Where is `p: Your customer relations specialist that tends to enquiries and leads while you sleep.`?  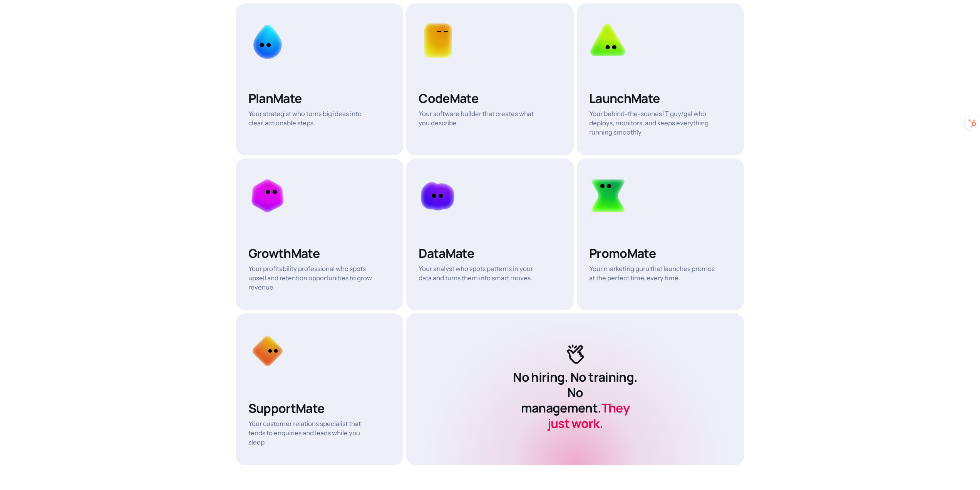 p: Your customer relations specialist that tends to enquiries and leads while you sleep. is located at coordinates (312, 433).